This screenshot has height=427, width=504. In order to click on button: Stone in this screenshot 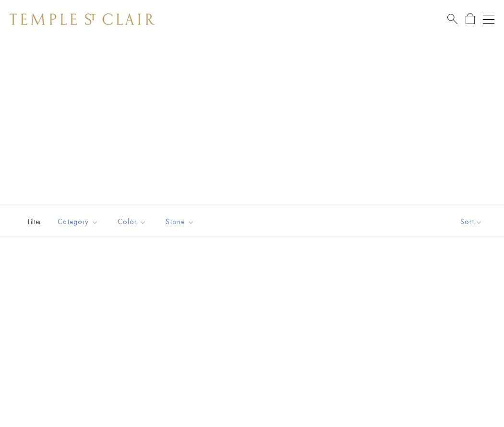, I will do `click(180, 222)`.